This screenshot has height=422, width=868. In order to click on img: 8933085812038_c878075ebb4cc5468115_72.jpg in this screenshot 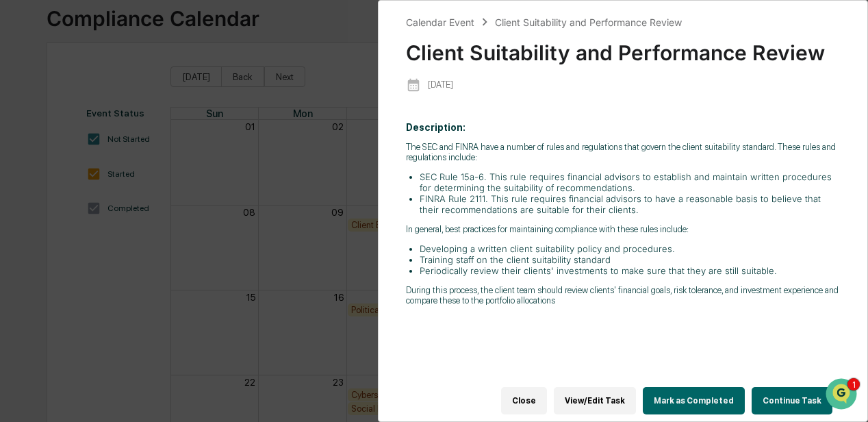, I will do `click(41, 143)`.